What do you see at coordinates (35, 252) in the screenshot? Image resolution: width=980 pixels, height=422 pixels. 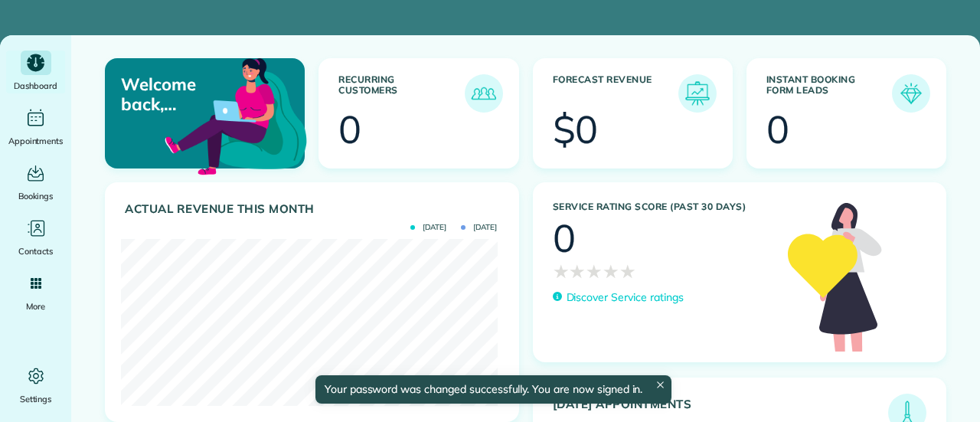 I see `span: Contacts` at bounding box center [35, 252].